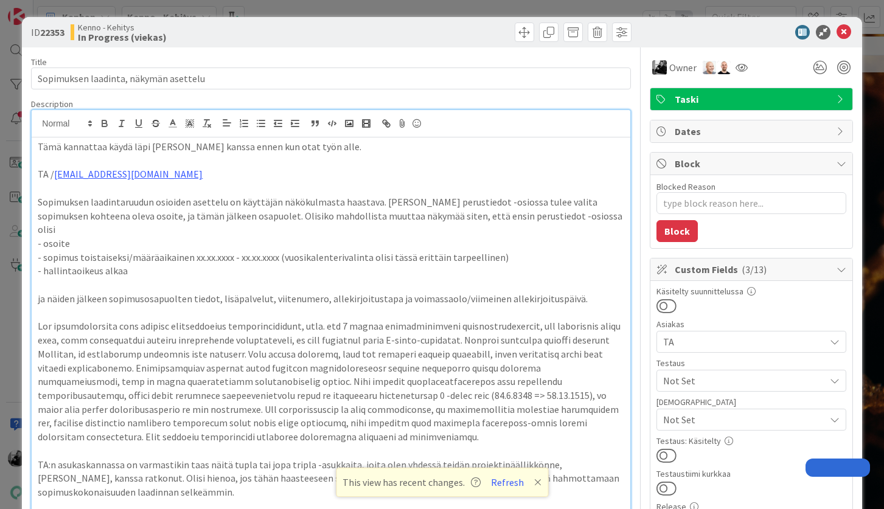  Describe the element at coordinates (52, 104) in the screenshot. I see `span: Description` at that location.